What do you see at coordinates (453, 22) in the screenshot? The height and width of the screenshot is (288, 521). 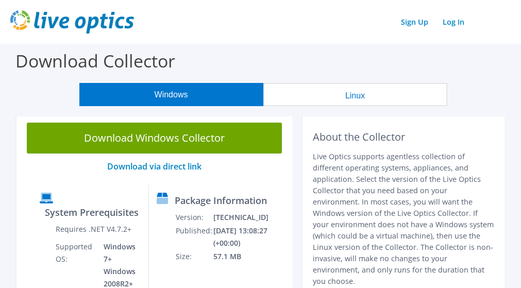 I see `a: Log In` at bounding box center [453, 22].